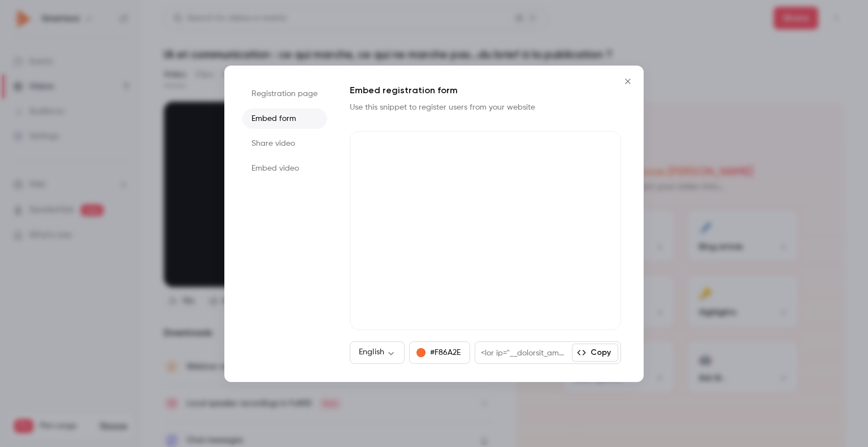  What do you see at coordinates (628, 82) in the screenshot?
I see `button: Close` at bounding box center [628, 82].